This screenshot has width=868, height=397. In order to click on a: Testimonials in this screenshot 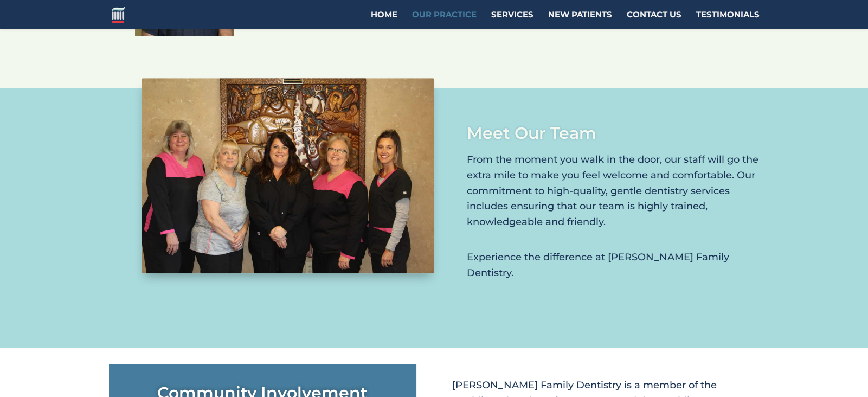, I will do `click(727, 20)`.